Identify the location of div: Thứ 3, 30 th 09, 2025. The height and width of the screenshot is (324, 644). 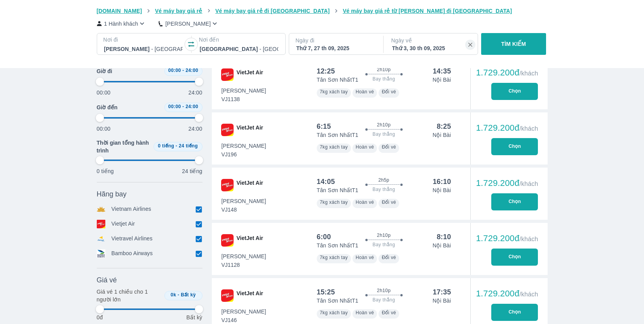
(431, 48).